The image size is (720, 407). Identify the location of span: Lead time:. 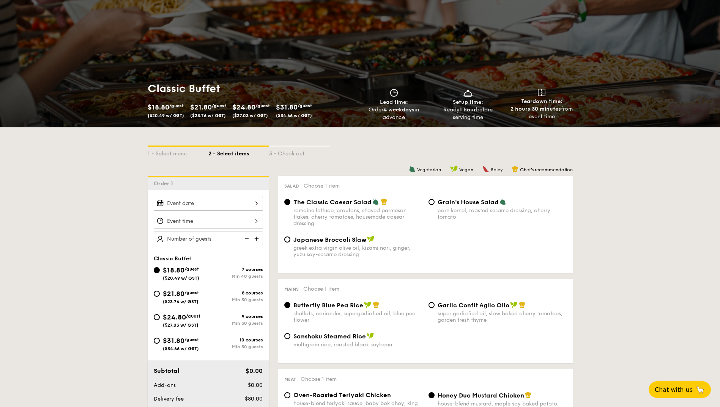
(394, 102).